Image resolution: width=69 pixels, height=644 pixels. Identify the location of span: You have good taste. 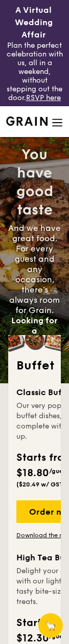
(35, 182).